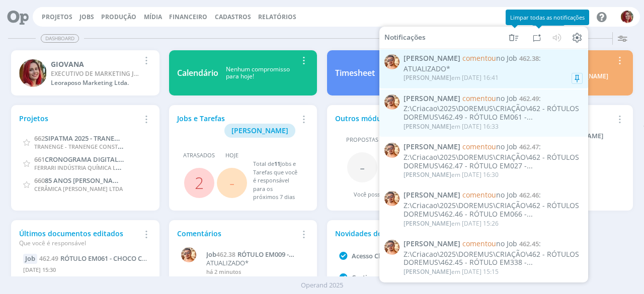  I want to click on span: 462.47, so click(529, 147).